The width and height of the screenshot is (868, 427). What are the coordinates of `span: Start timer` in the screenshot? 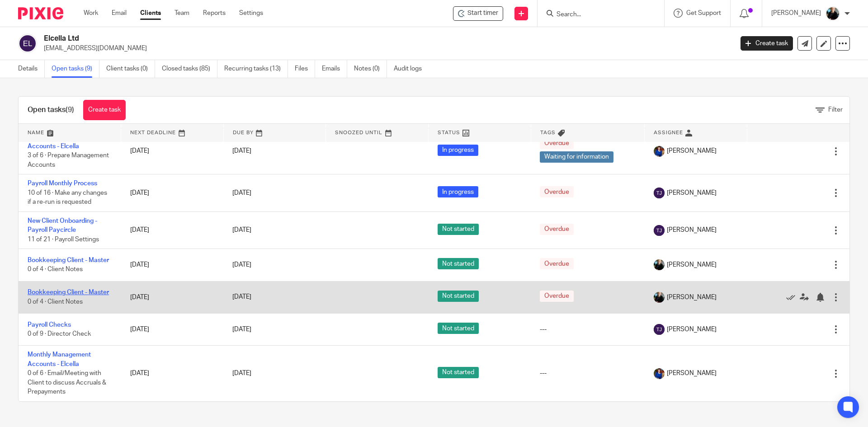 It's located at (482, 13).